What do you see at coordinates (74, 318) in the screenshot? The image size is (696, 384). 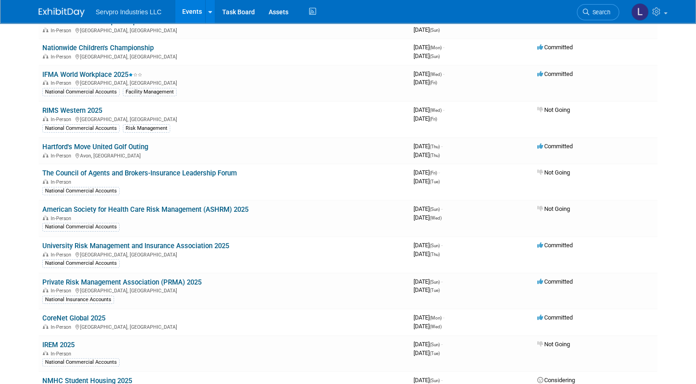 I see `a: CoreNet Global 2025` at bounding box center [74, 318].